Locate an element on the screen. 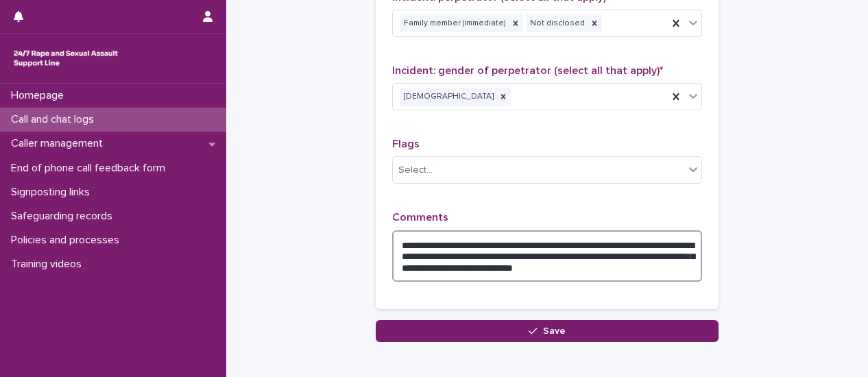  span: Comments is located at coordinates (421, 218).